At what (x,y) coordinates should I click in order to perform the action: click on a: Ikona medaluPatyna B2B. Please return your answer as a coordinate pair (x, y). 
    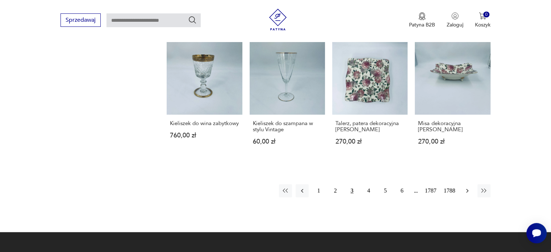
    Looking at the image, I should click on (422, 20).